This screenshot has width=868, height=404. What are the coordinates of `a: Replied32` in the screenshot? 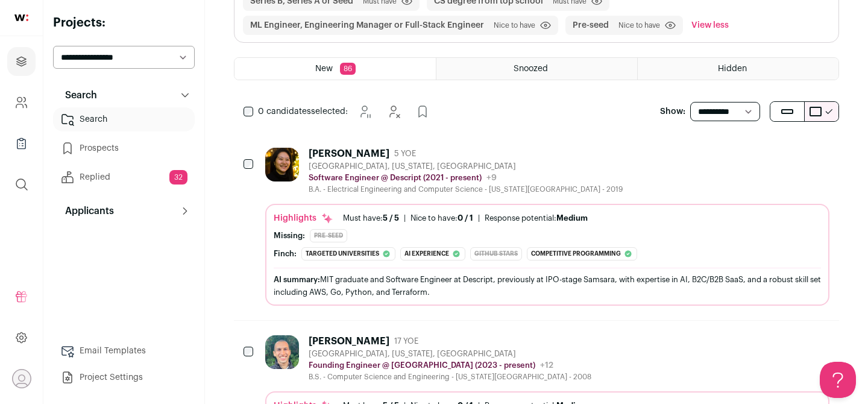 It's located at (124, 177).